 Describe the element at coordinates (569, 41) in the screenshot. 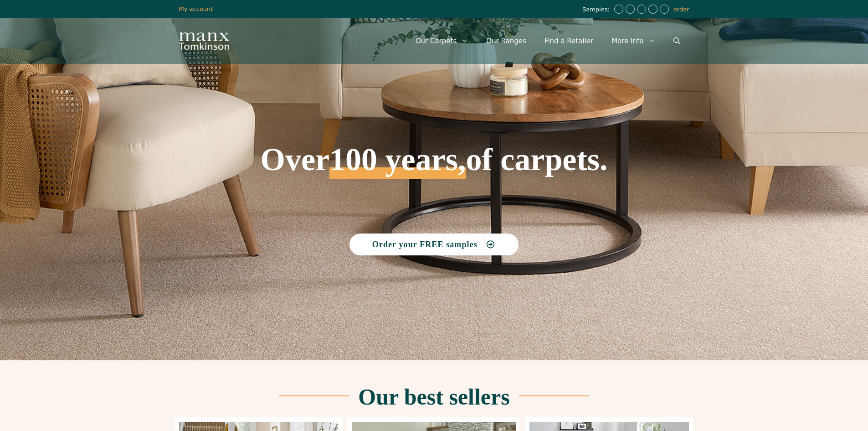

I see `a: Find a Retailer` at that location.